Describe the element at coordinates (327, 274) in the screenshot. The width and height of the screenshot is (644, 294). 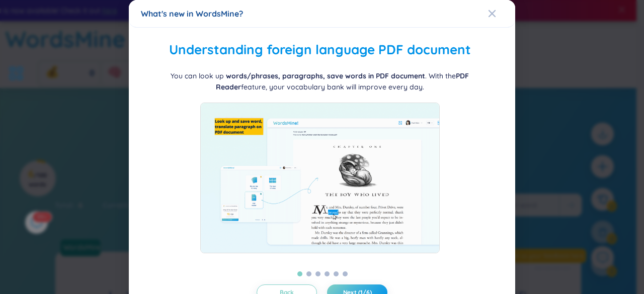
I see `button: 4` at that location.